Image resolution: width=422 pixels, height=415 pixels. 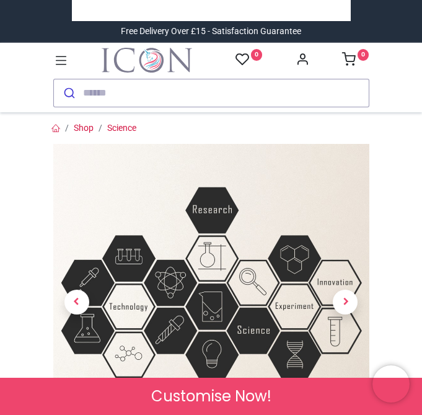 What do you see at coordinates (345, 302) in the screenshot?
I see `a: Next` at bounding box center [345, 302].